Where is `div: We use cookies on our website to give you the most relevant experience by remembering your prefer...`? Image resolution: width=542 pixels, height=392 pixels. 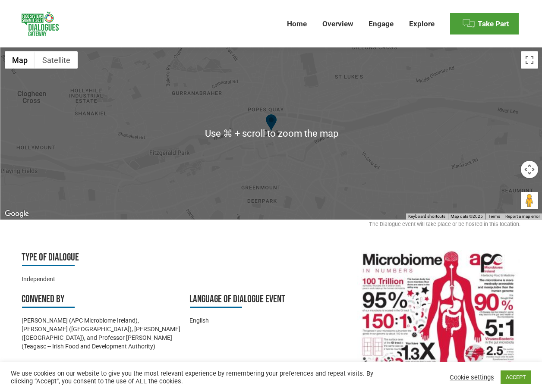
div: We use cookies on our website to give you the most relevant experience by remembering your prefer... is located at coordinates (193, 377).